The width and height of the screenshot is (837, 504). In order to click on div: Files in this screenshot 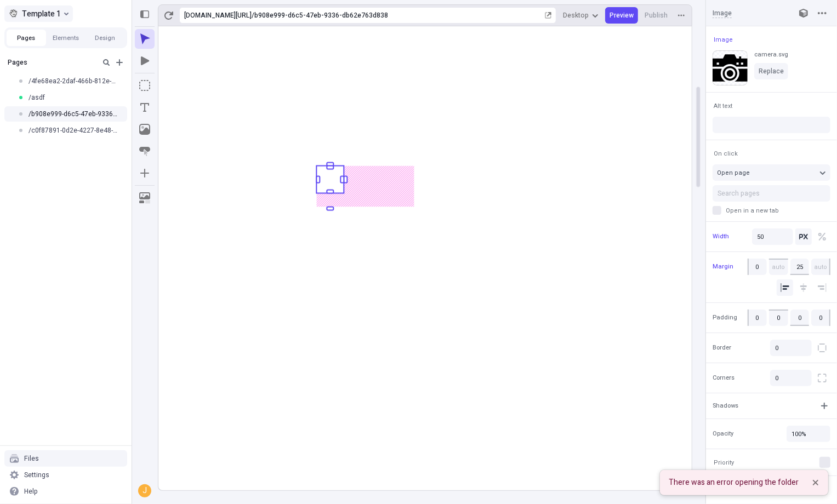, I will do `click(31, 459)`.